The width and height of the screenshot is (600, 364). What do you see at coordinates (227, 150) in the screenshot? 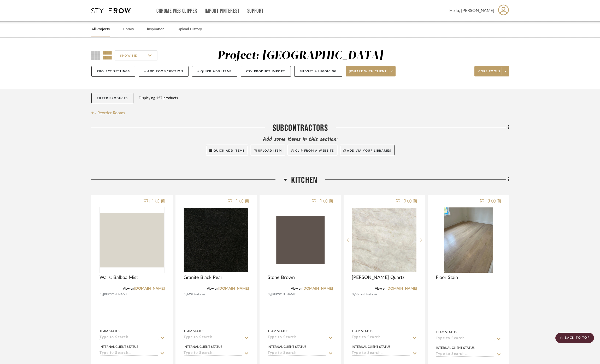
I see `button: Quick Add Items` at bounding box center [227, 150].